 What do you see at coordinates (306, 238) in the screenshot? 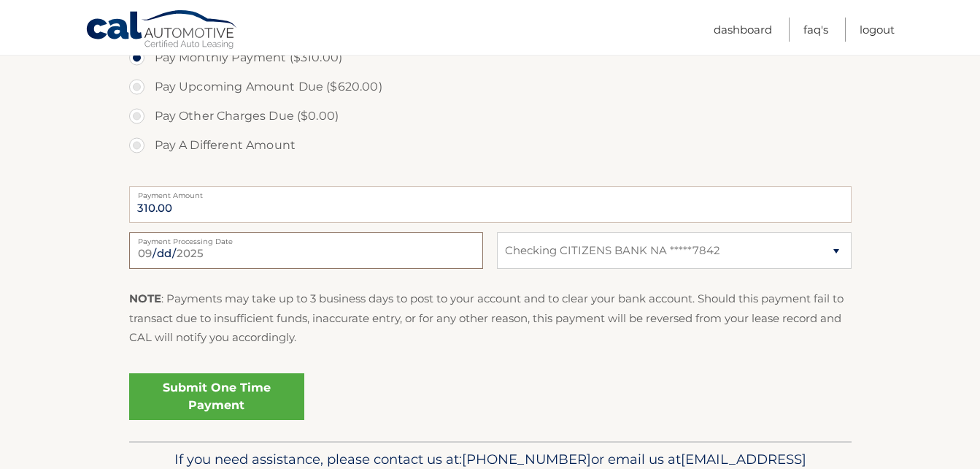
I see `label: Payment Processing Date` at bounding box center [306, 238].